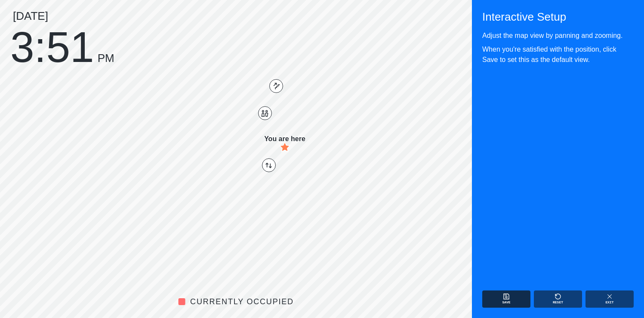 Image resolution: width=644 pixels, height=318 pixels. I want to click on button: Save, so click(507, 299).